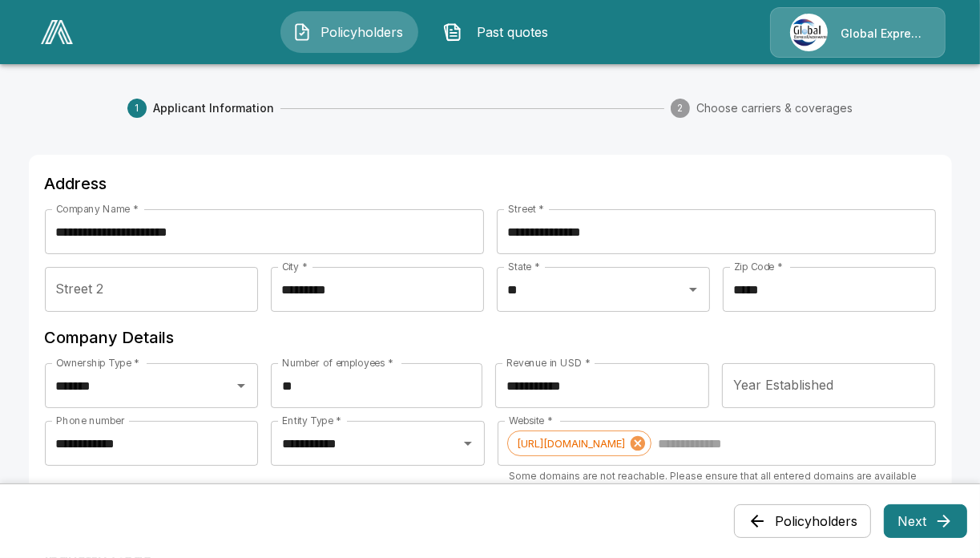 Image resolution: width=980 pixels, height=558 pixels. What do you see at coordinates (350, 32) in the screenshot?
I see `button: Policyholders IconPolicyholders` at bounding box center [350, 32].